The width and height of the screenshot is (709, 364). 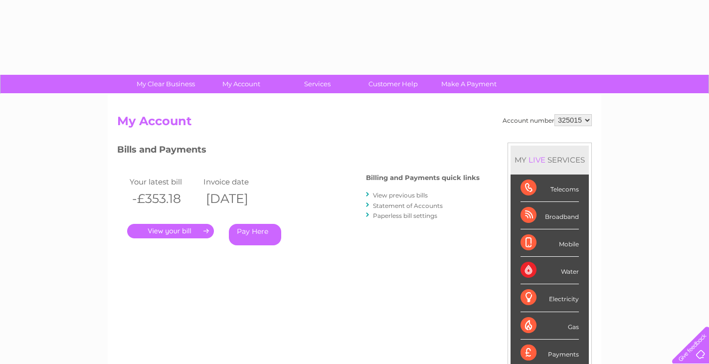 What do you see at coordinates (537, 160) in the screenshot?
I see `div: LIVE` at bounding box center [537, 160].